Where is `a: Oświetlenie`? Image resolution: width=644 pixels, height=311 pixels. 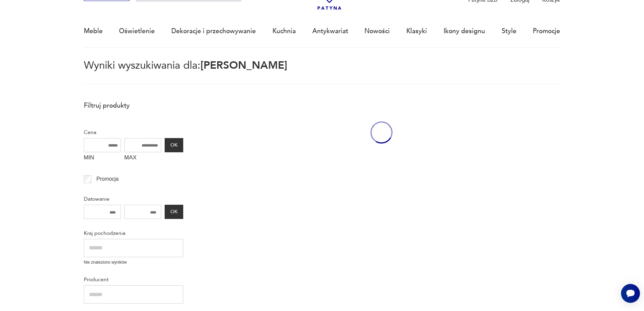
a: Oświetlenie is located at coordinates (137, 31).